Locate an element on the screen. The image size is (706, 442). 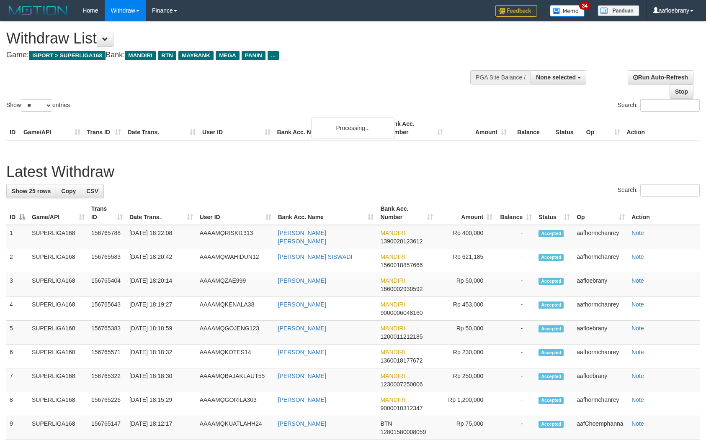
h1: Latest Withdraw is located at coordinates (353, 172).